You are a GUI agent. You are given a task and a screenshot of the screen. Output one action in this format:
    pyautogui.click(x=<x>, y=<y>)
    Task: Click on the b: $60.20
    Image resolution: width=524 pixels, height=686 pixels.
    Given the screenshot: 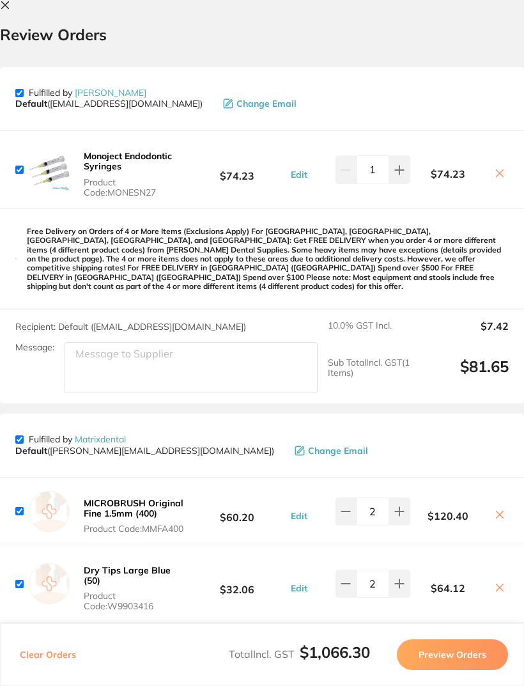 What is the action you would take?
    pyautogui.click(x=237, y=511)
    